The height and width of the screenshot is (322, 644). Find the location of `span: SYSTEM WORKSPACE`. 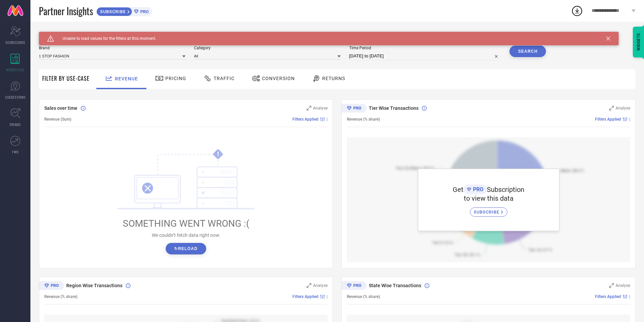

span: SYSTEM WORKSPACE is located at coordinates (63, 35).